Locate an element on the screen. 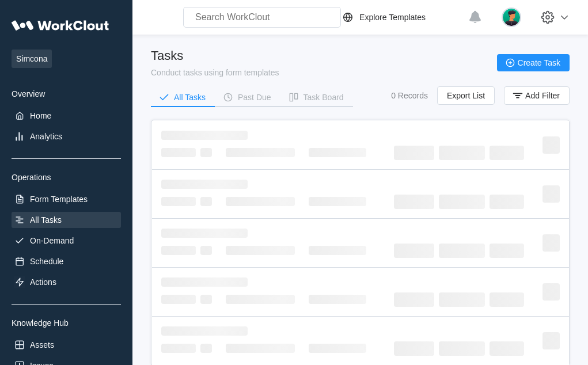 This screenshot has width=588, height=365. a: Assets is located at coordinates (66, 345).